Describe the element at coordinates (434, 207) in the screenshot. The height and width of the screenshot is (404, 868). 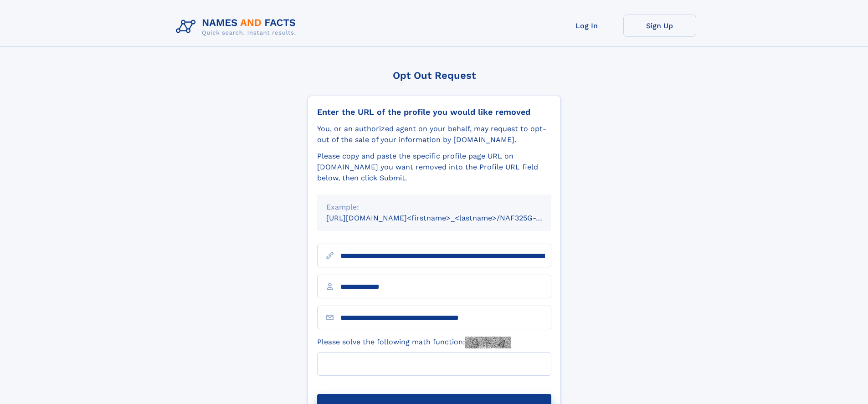
I see `div: Example:` at that location.